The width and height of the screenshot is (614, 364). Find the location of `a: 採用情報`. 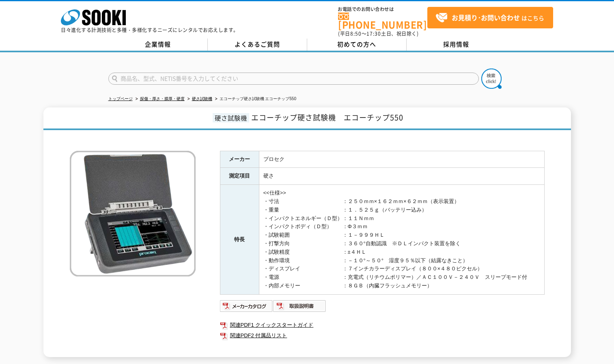

a: 採用情報 is located at coordinates (456, 45).